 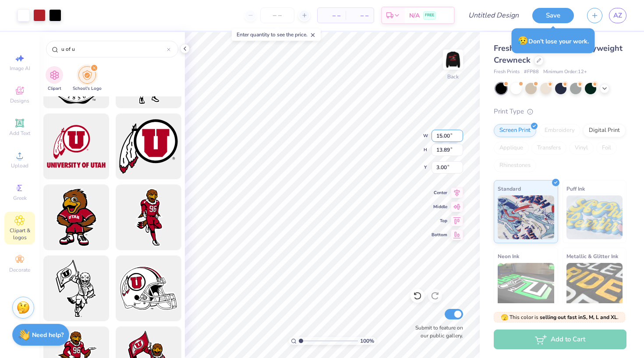 What do you see at coordinates (113, 49) in the screenshot?
I see `input: Try "WashU"` at bounding box center [113, 49].